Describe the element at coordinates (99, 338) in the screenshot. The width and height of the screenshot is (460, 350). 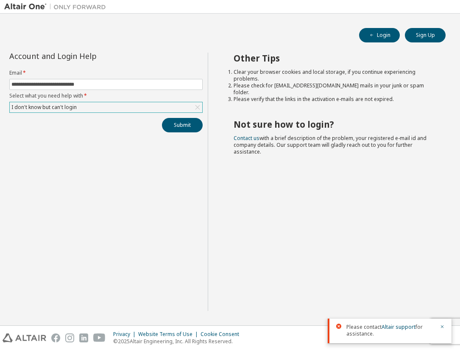
I see `img: youtube.svg` at that location.